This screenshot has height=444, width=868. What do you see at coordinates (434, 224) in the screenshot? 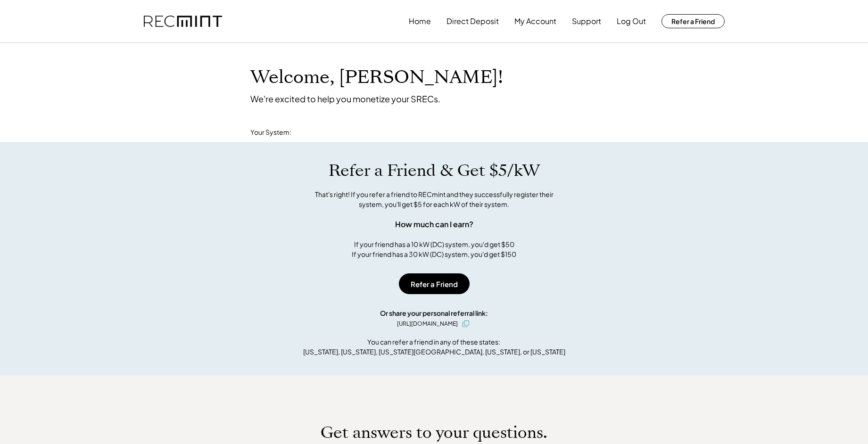
I see `div: How much can I earn?` at bounding box center [434, 224].